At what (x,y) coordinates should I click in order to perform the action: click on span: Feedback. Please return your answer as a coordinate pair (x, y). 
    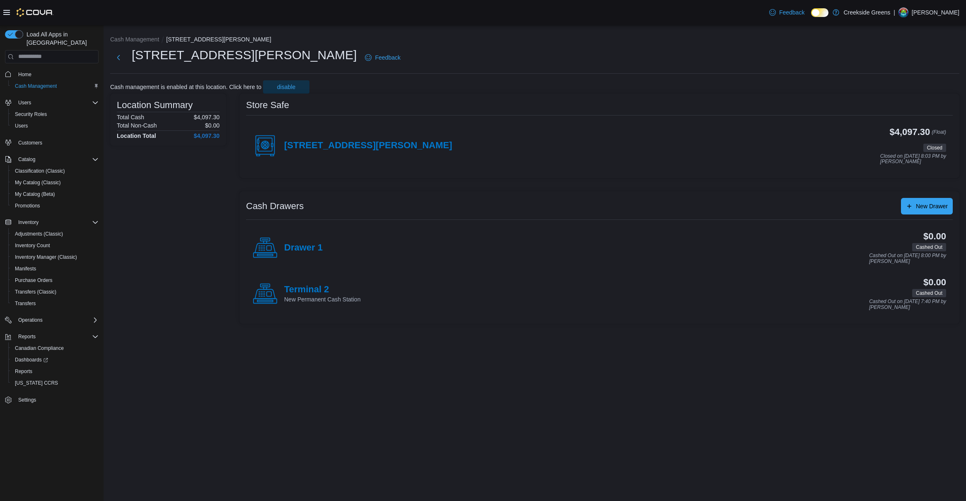
    Looking at the image, I should click on (387, 58).